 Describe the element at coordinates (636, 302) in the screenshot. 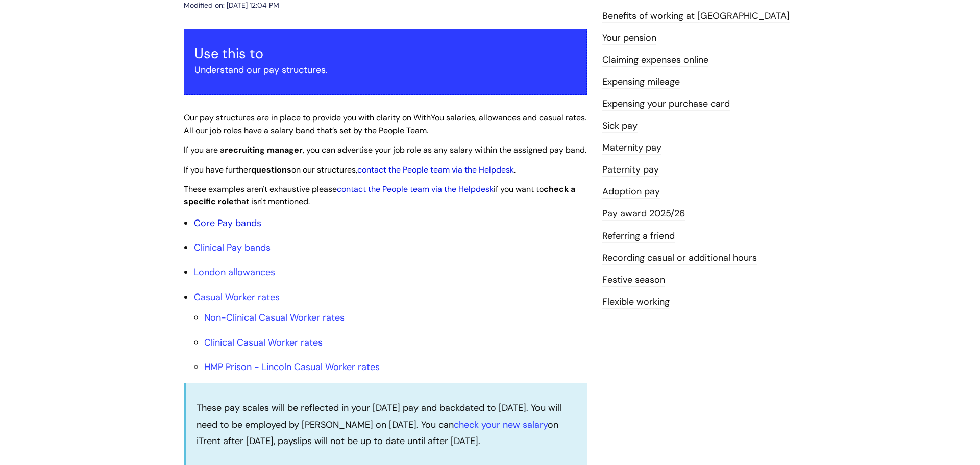

I see `a: Flexible working` at that location.